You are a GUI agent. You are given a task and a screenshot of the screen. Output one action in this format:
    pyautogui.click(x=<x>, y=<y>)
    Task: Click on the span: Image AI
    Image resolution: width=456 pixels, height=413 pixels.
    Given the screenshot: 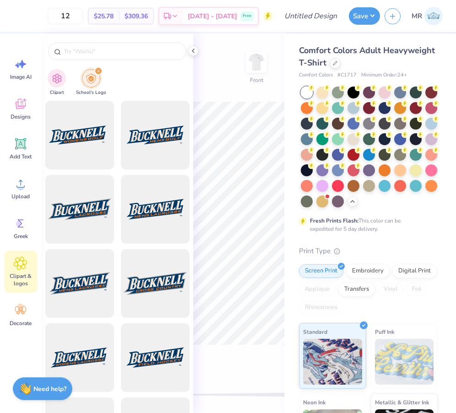 What is the action you would take?
    pyautogui.click(x=21, y=77)
    